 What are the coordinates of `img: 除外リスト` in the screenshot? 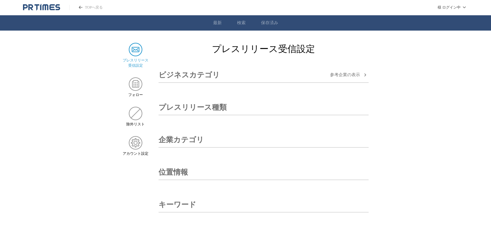 It's located at (135, 114).